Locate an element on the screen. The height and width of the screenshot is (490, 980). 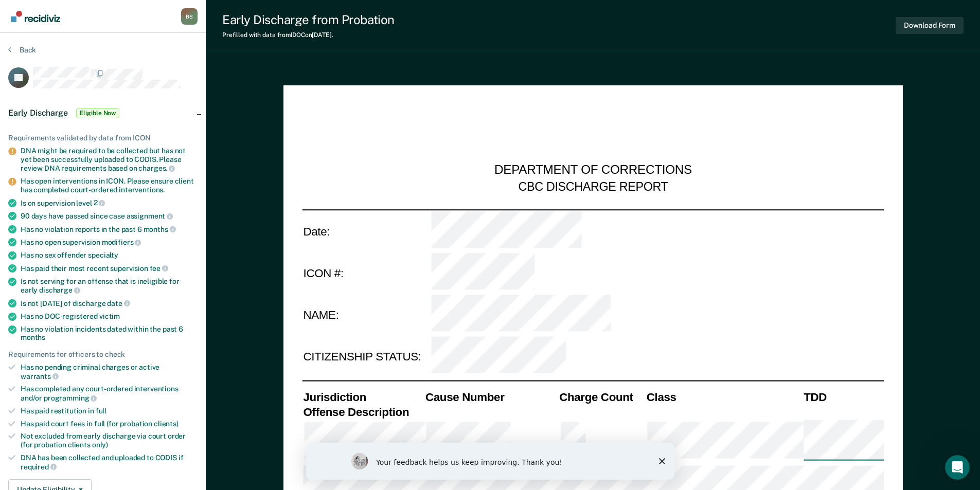
div: Has no violation reports in the past 6 is located at coordinates (109, 229).